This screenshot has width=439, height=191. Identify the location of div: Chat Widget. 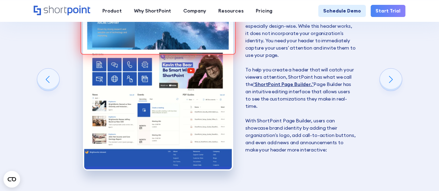
(421, 174).